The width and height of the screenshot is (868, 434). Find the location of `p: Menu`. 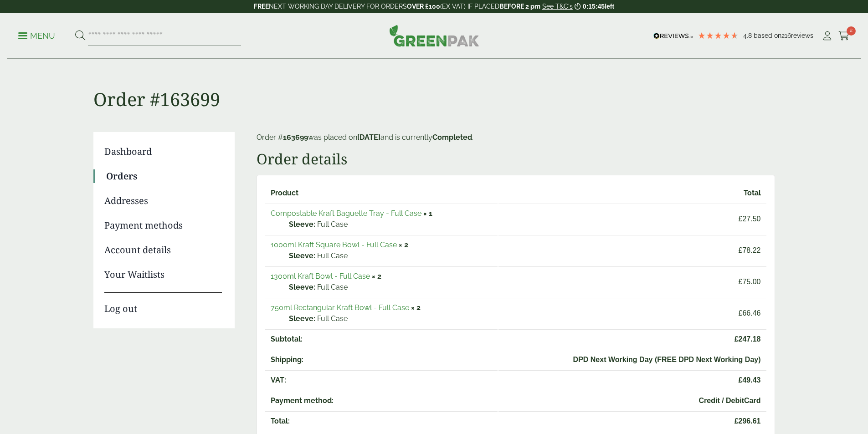

p: Menu is located at coordinates (36, 36).